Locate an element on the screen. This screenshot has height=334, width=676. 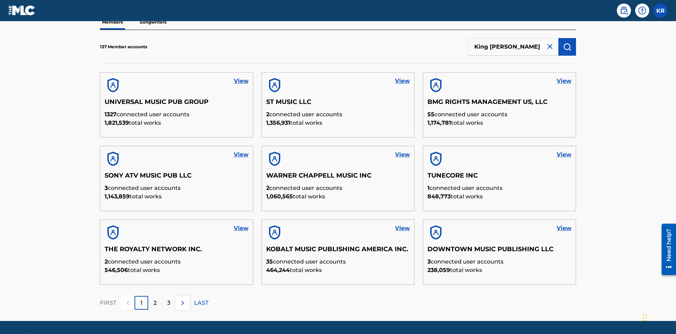
h5: KOBALT MUSIC PUBLISHING AMERICA INC. is located at coordinates (338, 251).